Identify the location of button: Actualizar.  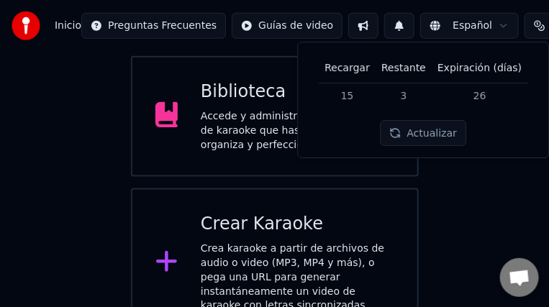
(423, 134).